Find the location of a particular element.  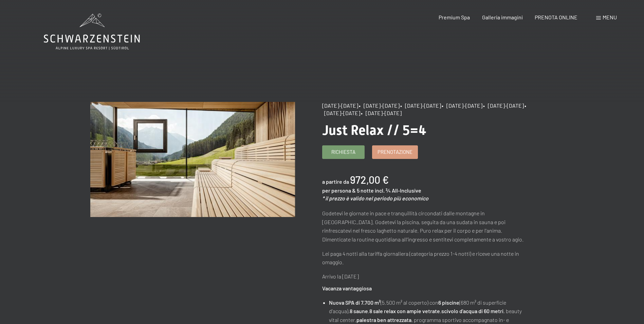

a: Prenotazione is located at coordinates (395, 152).